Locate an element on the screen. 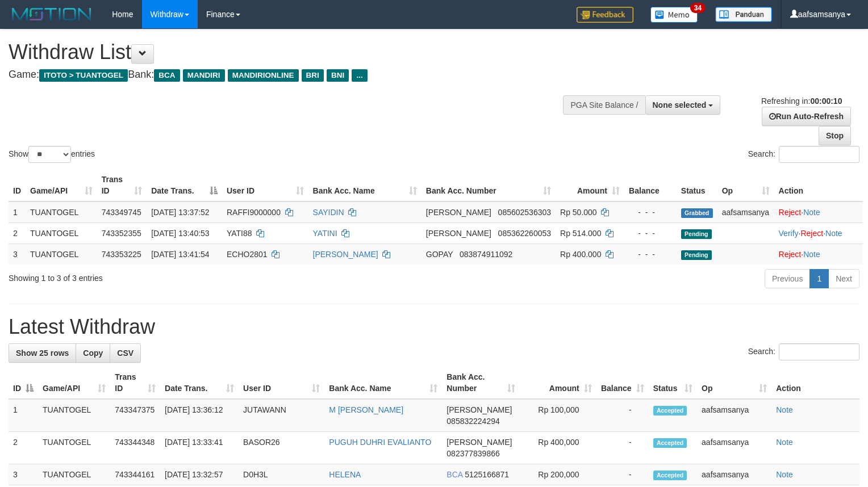 The width and height of the screenshot is (868, 487). span: Copy 083874911092 to clipboard is located at coordinates (485, 255).